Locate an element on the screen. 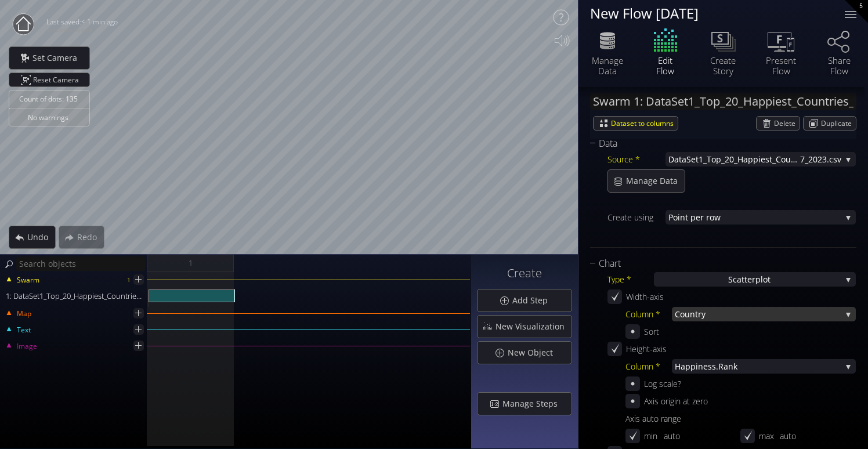 Image resolution: width=868 pixels, height=449 pixels. span: Undo is located at coordinates (41, 238).